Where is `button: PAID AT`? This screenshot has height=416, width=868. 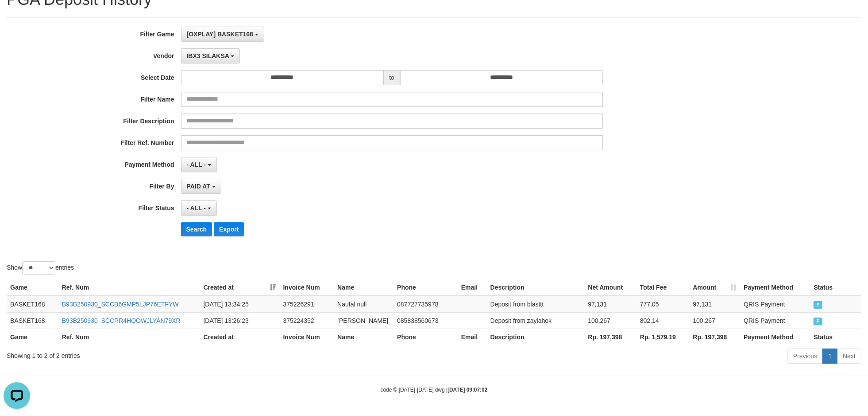 button: PAID AT is located at coordinates (201, 186).